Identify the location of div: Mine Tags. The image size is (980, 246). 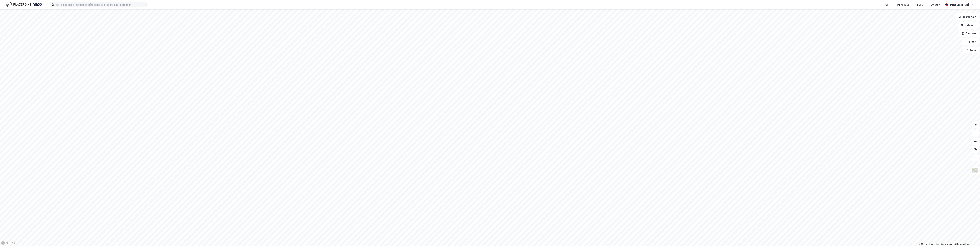
(903, 4).